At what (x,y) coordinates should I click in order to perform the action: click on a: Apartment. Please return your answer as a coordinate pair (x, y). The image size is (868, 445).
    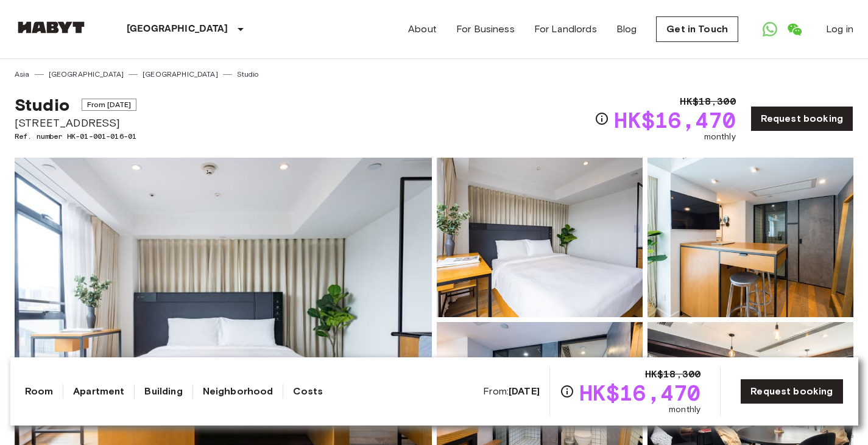
    Looking at the image, I should click on (99, 391).